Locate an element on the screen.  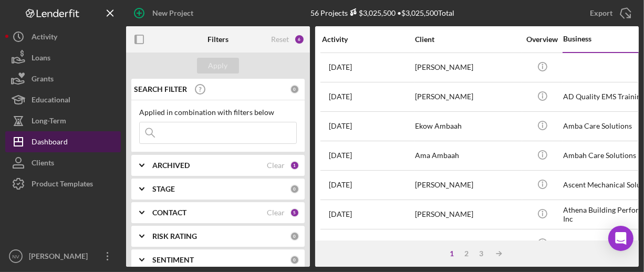
button: Long-Term is located at coordinates (63, 121).